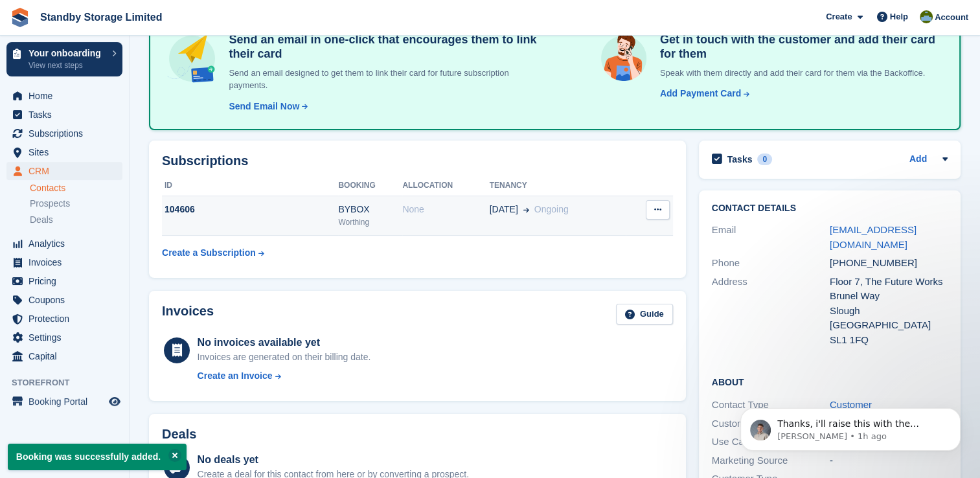 The image size is (980, 478). What do you see at coordinates (557, 185) in the screenshot?
I see `th: Tenancy` at bounding box center [557, 185].